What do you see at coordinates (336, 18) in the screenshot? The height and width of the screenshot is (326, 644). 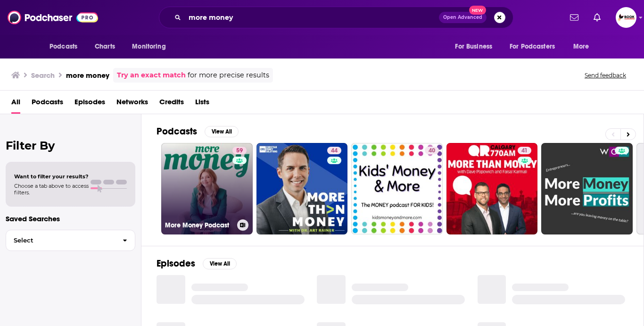 I see `div: Search podcasts, credits, & more...` at bounding box center [336, 18].